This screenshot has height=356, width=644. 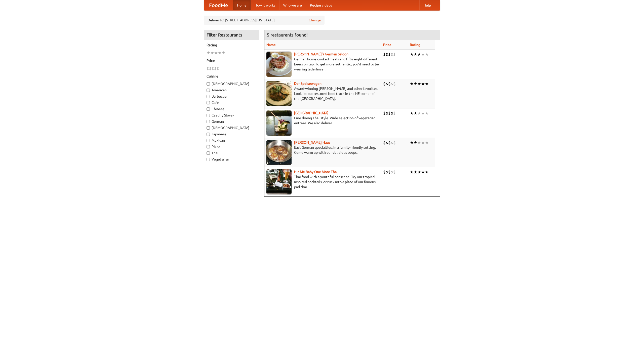 I want to click on a: FoodMe, so click(x=219, y=5).